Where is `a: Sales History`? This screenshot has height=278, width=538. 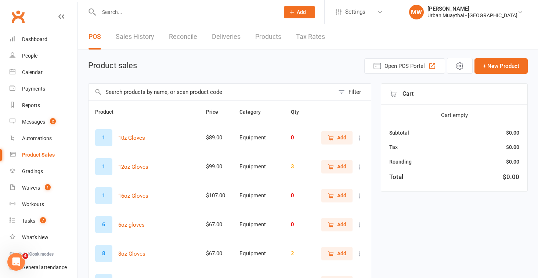 a: Sales History is located at coordinates (135, 37).